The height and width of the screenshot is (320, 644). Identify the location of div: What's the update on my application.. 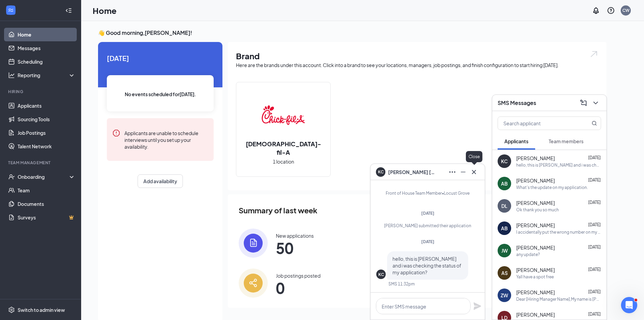
(552, 187).